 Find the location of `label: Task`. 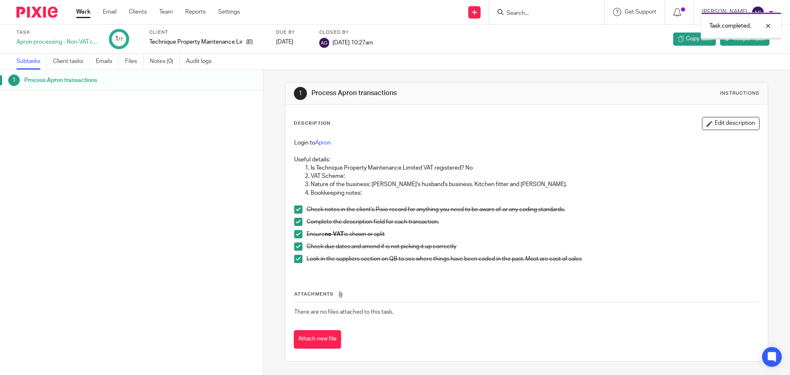

label: Task is located at coordinates (58, 33).